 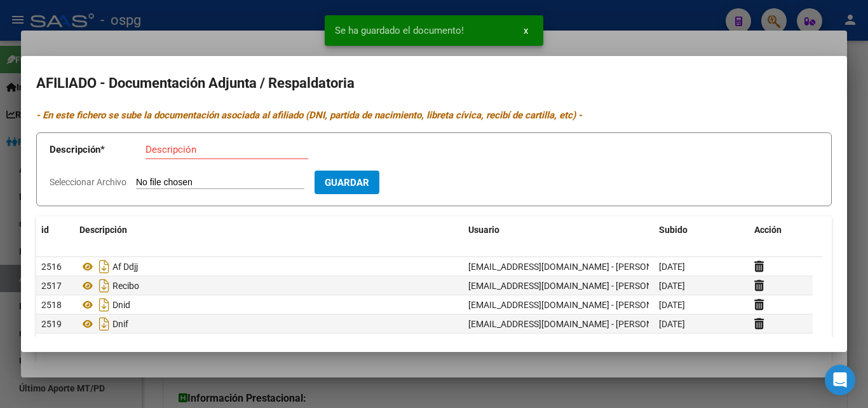 What do you see at coordinates (525, 31) in the screenshot?
I see `span: x` at bounding box center [525, 31].